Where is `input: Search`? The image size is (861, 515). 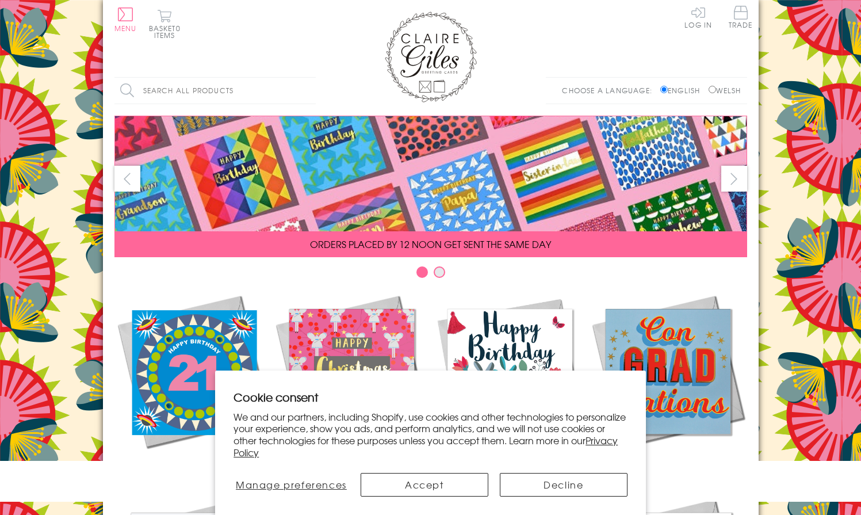
input: Search is located at coordinates (310, 90).